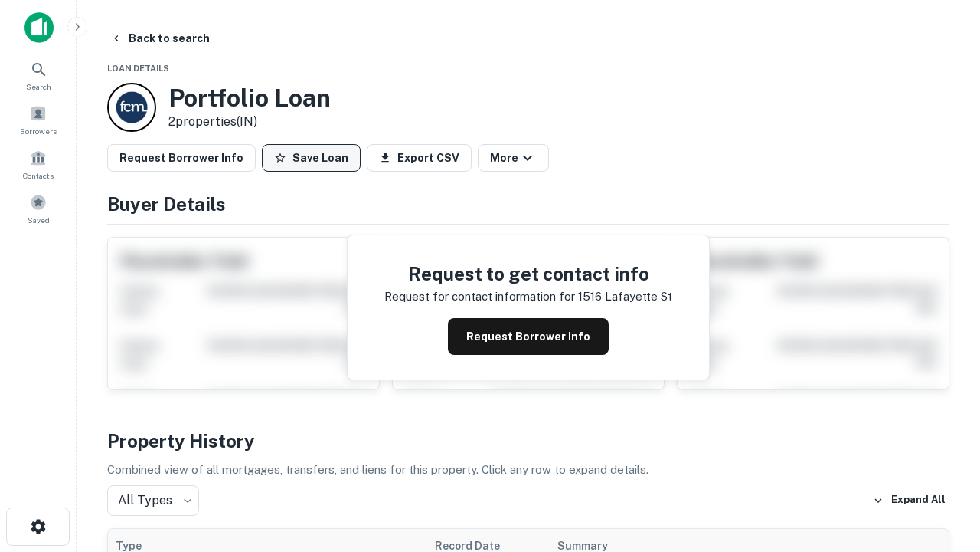 The height and width of the screenshot is (552, 980). What do you see at coordinates (529, 274) in the screenshot?
I see `h4: Request to get contact info` at bounding box center [529, 274].